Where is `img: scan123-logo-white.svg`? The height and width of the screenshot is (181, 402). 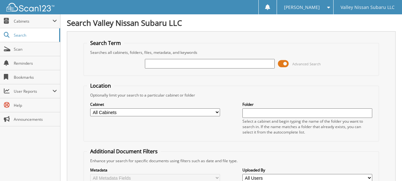
img: scan123-logo-white.svg is located at coordinates (30, 7).